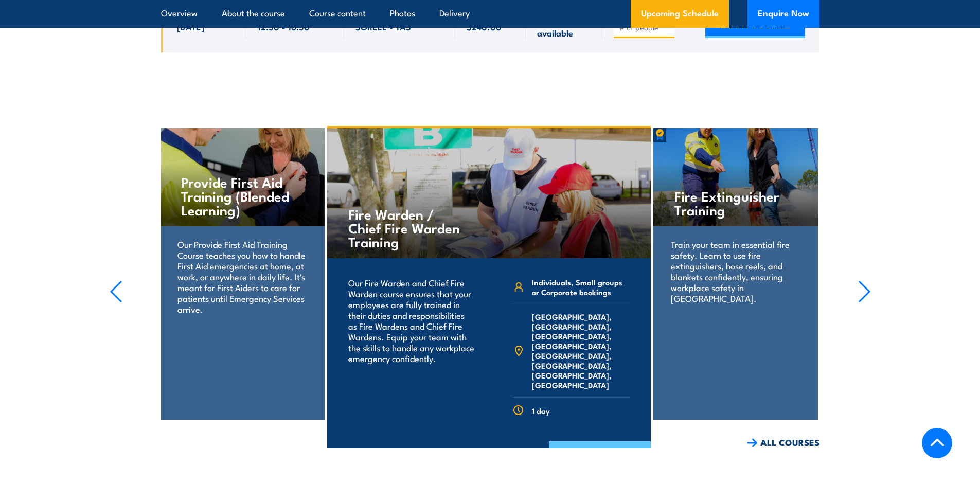  I want to click on a: ALL COURSES, so click(783, 442).